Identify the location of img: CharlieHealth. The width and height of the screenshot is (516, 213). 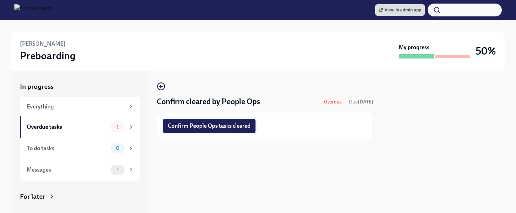
(34, 10).